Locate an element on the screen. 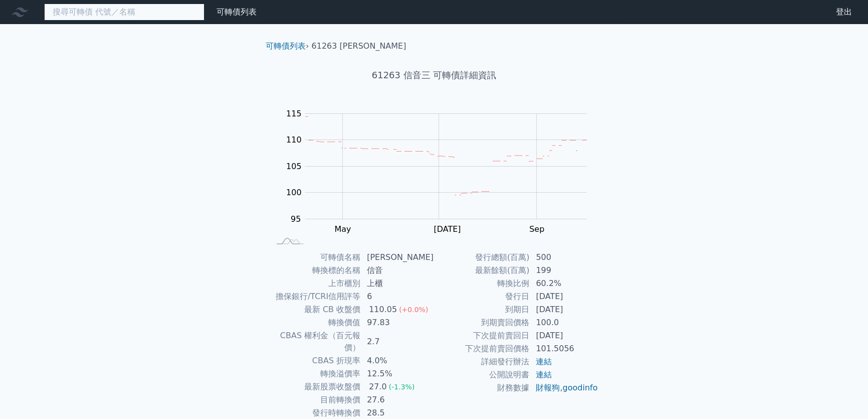 This screenshot has width=868, height=419. td: 最新 CB 收盤價 is located at coordinates (315, 309).